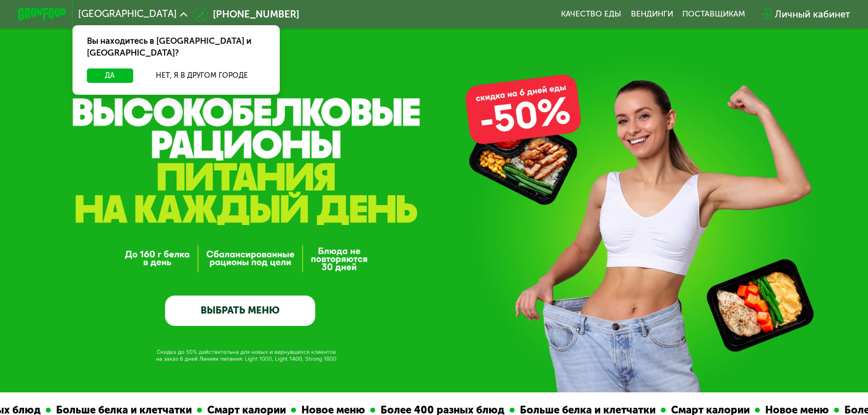  What do you see at coordinates (591, 13) in the screenshot?
I see `a: Качество еды` at bounding box center [591, 13].